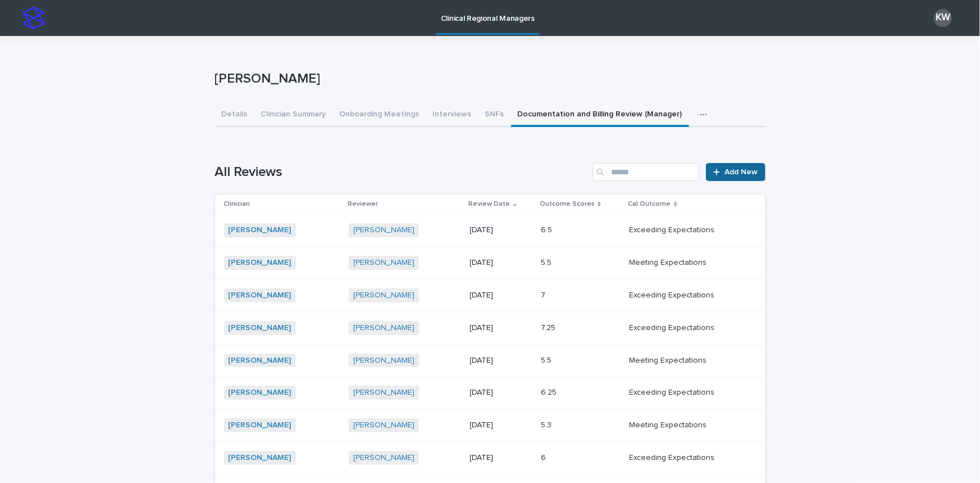 Image resolution: width=980 pixels, height=483 pixels. What do you see at coordinates (452, 115) in the screenshot?
I see `button: Interviews` at bounding box center [452, 115].